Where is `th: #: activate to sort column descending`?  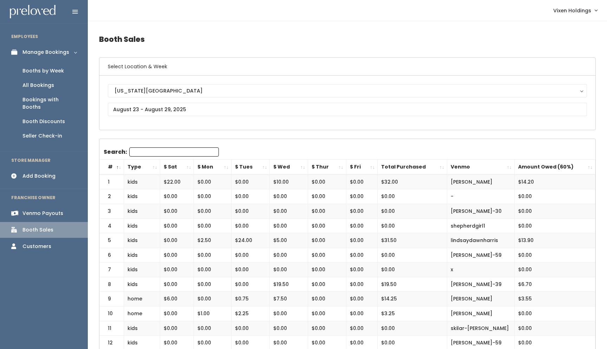
th: #: activate to sort column descending is located at coordinates (112, 167).